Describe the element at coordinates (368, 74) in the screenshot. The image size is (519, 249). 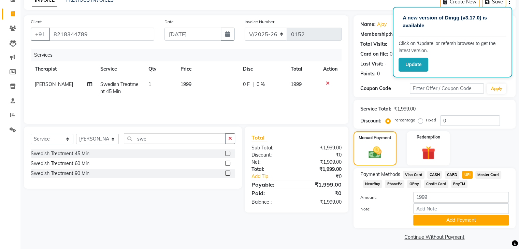
I see `div: Points:` at that location.